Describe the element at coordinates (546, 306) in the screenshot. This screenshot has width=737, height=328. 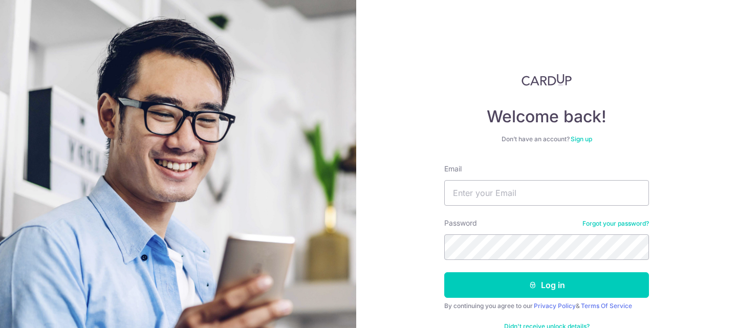
I see `div: By continuing you agree to our &` at that location.